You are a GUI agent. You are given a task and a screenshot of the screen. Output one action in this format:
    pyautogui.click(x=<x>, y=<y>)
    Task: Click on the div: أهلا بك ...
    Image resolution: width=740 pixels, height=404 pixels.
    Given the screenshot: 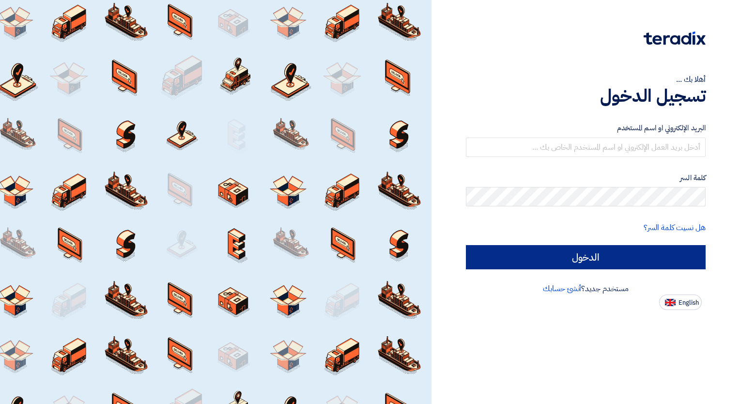 What is the action you would take?
    pyautogui.click(x=585, y=79)
    